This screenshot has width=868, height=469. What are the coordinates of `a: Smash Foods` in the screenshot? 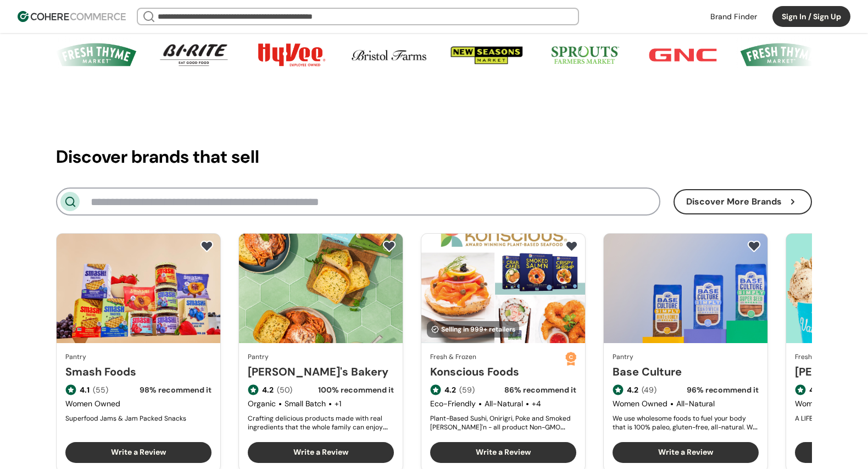 It's located at (138, 371).